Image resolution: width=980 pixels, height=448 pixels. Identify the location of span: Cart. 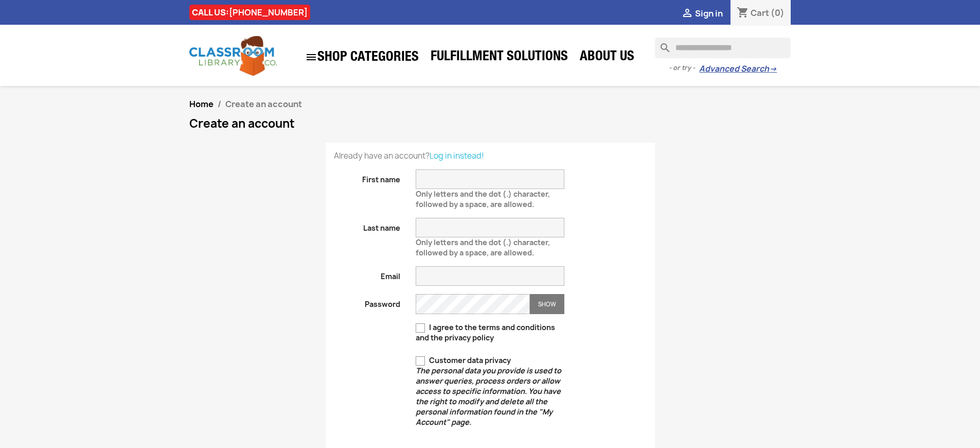
(760, 13).